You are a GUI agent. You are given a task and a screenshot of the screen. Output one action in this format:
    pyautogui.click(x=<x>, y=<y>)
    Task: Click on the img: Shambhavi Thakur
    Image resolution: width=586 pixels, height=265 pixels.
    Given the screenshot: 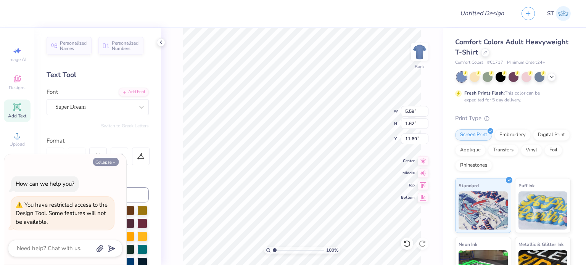 What is the action you would take?
    pyautogui.click(x=564, y=13)
    